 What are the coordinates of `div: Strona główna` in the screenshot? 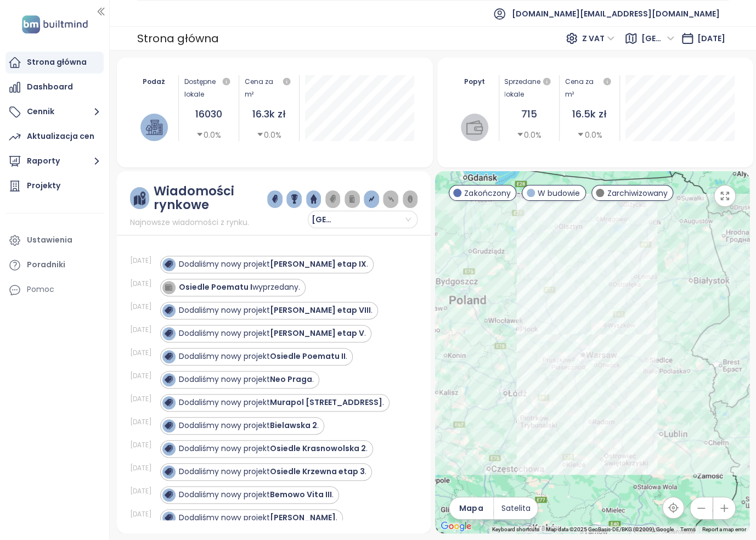 It's located at (56, 62).